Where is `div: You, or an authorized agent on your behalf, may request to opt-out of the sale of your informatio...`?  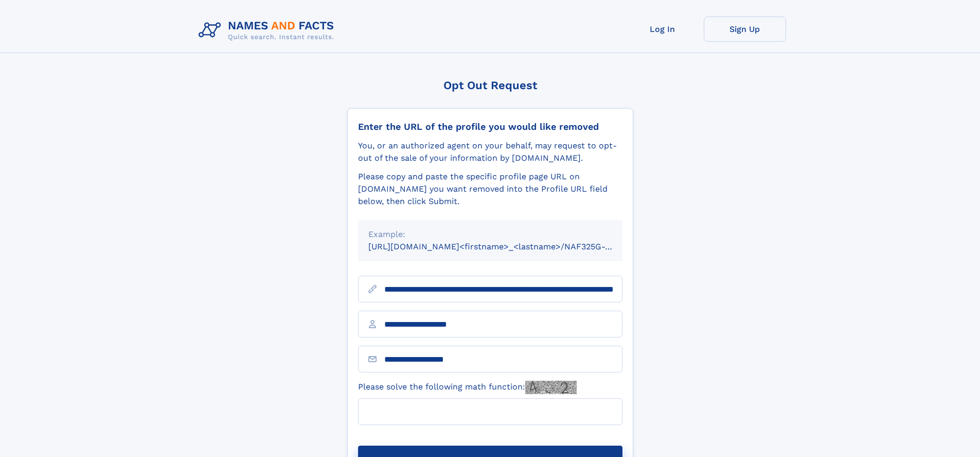 div: You, or an authorized agent on your behalf, may request to opt-out of the sale of your informatio... is located at coordinates (490, 152).